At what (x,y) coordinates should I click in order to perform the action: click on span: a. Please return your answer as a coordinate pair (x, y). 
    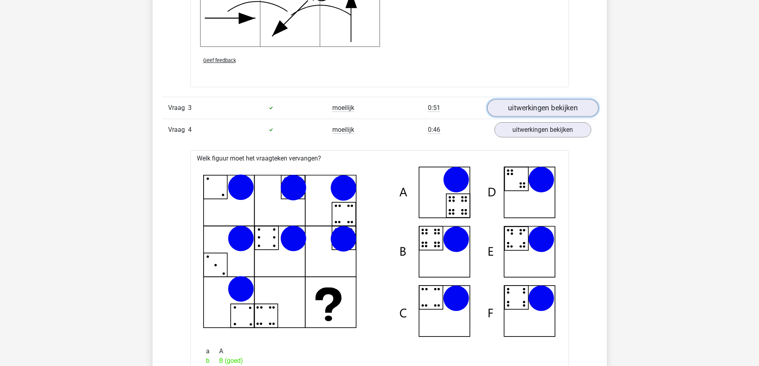
    Looking at the image, I should click on (212, 351).